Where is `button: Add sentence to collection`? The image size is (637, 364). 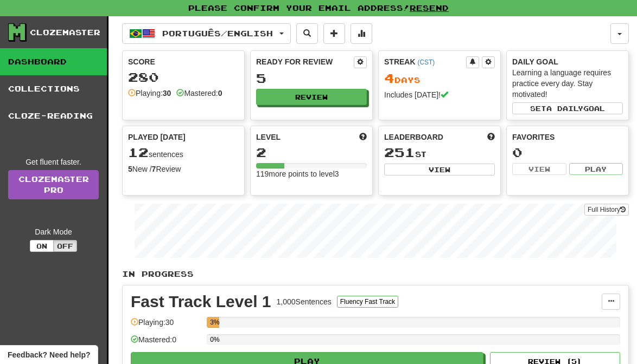
button: Add sentence to collection is located at coordinates (334, 33).